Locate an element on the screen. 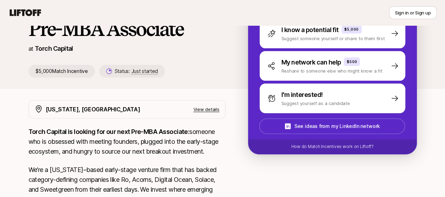 The image size is (445, 197). button: Sign in or Sign up is located at coordinates (413, 13).